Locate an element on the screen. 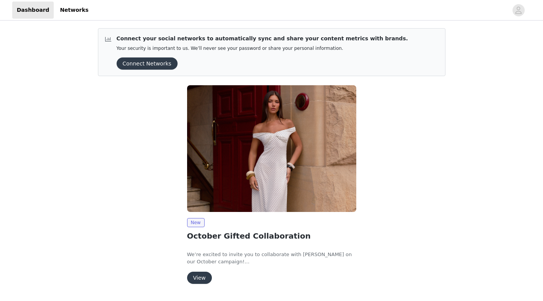 The image size is (543, 301). a: Dashboard is located at coordinates (33, 10).